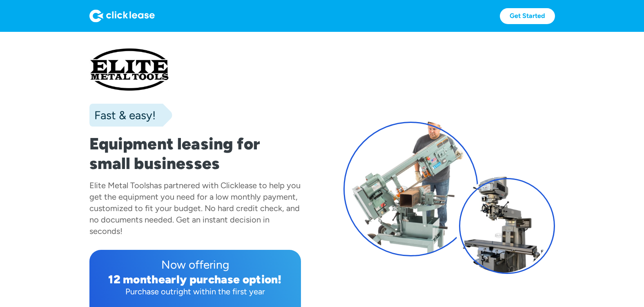  What do you see at coordinates (133, 279) in the screenshot?
I see `div: 12 month` at bounding box center [133, 279].